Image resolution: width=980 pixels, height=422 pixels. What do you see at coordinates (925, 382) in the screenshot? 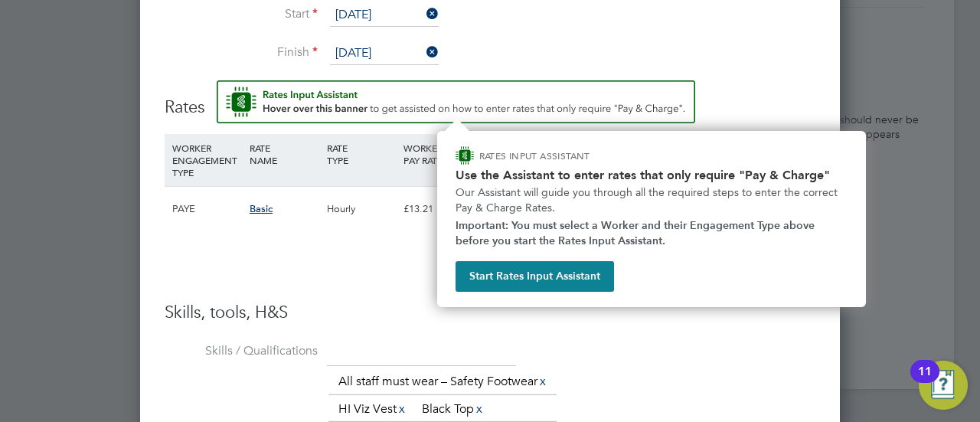
I see `div: 11` at bounding box center [925, 382].